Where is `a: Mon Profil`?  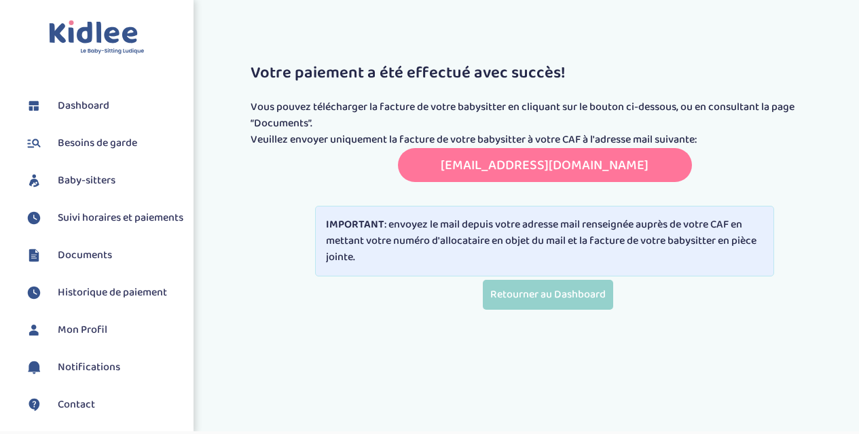
a: Mon Profil is located at coordinates (103, 330).